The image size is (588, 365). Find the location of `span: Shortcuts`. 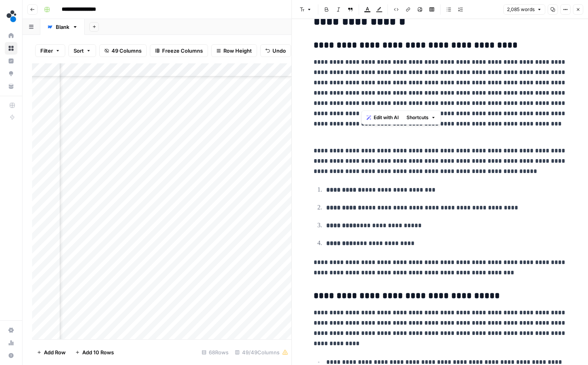

span: Shortcuts is located at coordinates (418, 118).